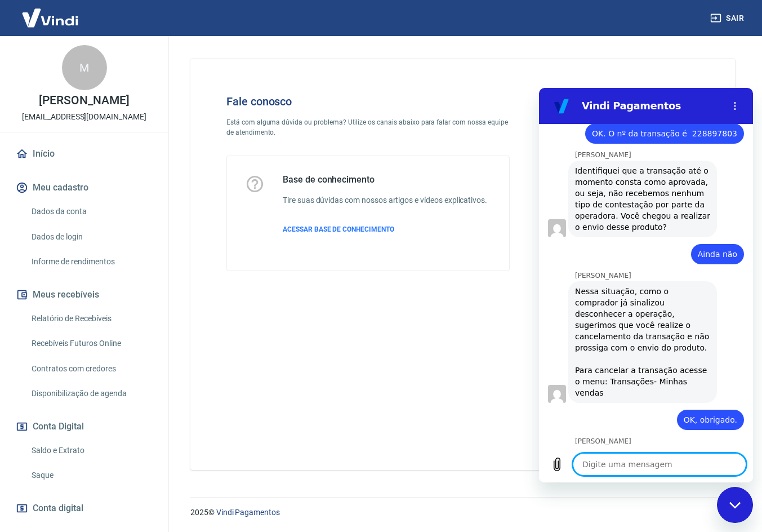 This screenshot has height=532, width=762. What do you see at coordinates (385, 229) in the screenshot?
I see `a: ACESSAR BASE DE CONHECIMENTO` at bounding box center [385, 229].